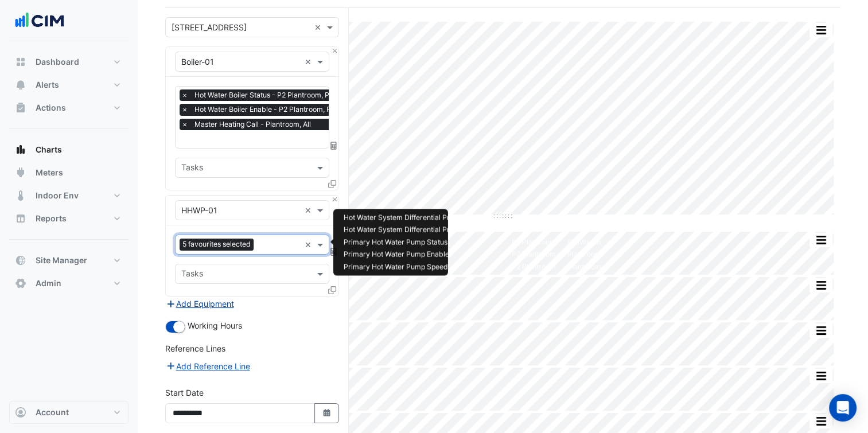 This screenshot has height=433, width=868. What do you see at coordinates (40, 20) in the screenshot?
I see `img: Company Logo` at bounding box center [40, 20].